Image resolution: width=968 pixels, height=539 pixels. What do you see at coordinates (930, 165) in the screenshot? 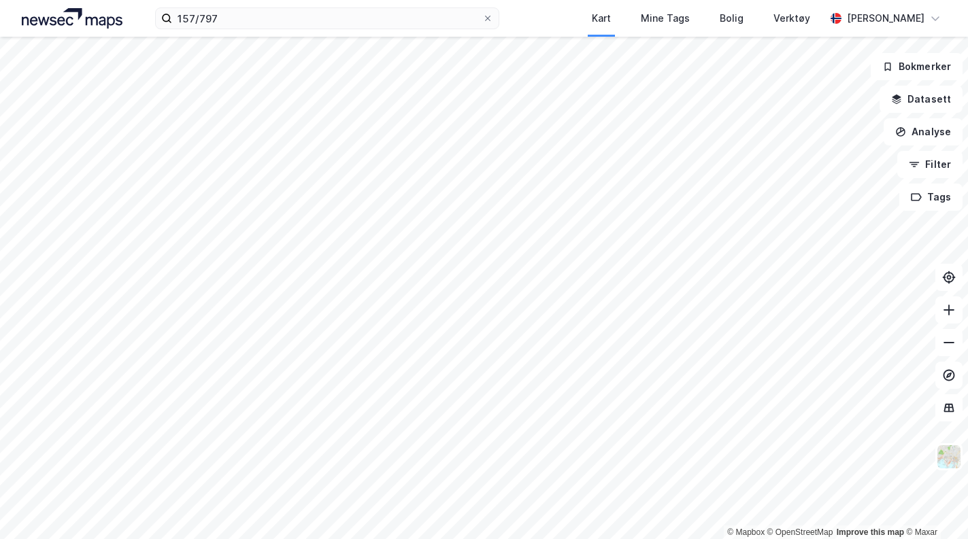
I see `button: Filter` at bounding box center [930, 165].